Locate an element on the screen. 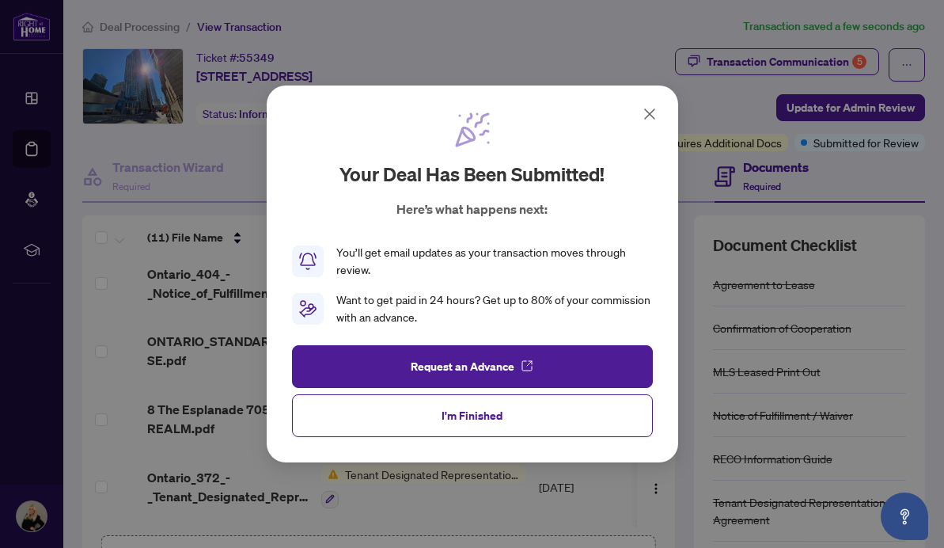 This screenshot has height=548, width=944. div: Want to get paid in 24 hours? Get up to 80% of your commission with an advance. is located at coordinates (495, 309).